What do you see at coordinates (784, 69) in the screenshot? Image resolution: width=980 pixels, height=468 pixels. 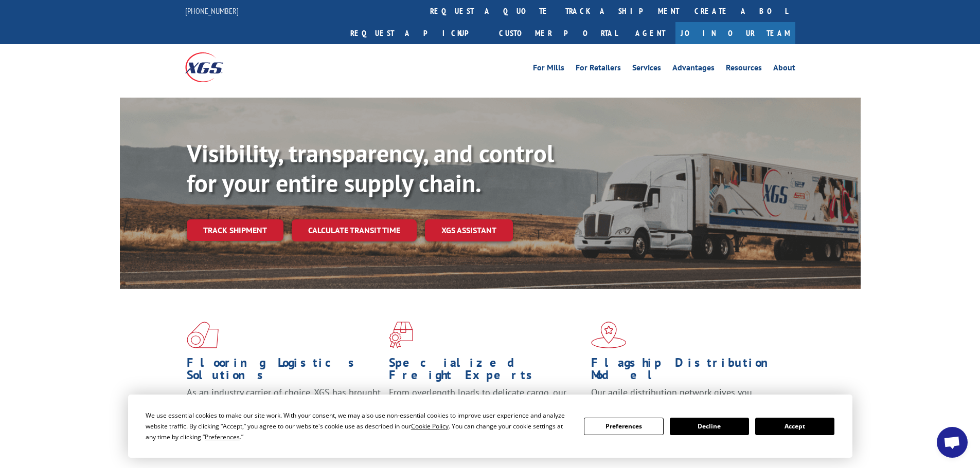 I see `a: About` at bounding box center [784, 69].